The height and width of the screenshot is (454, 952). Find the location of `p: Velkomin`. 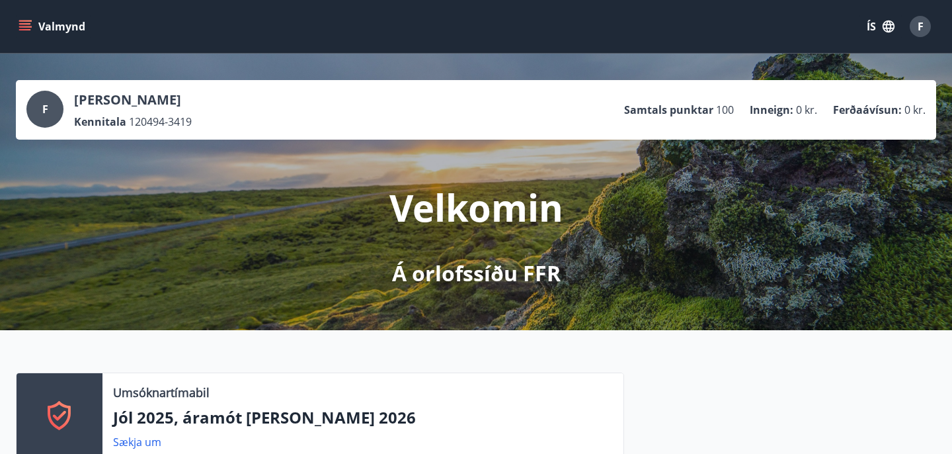

p: Velkomin is located at coordinates (476, 207).